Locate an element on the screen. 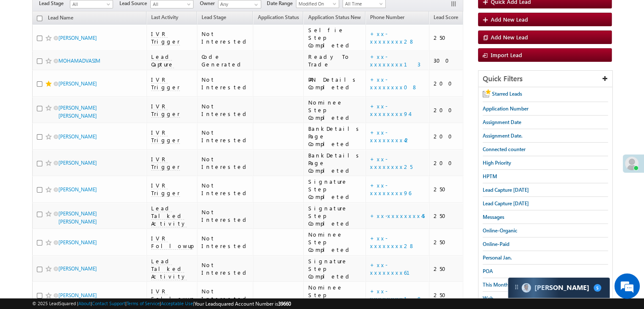  span: Your Leadsquared Account Number is is located at coordinates (242, 303).